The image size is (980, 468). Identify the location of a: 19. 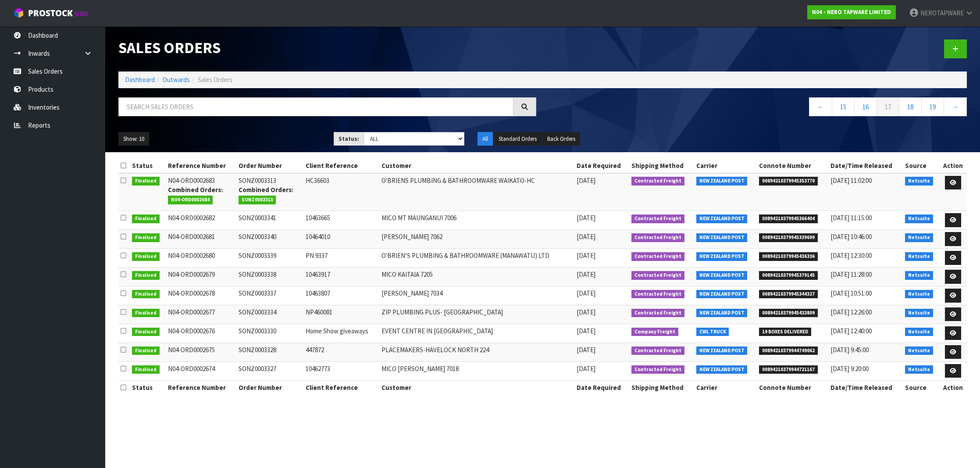
(933, 107).